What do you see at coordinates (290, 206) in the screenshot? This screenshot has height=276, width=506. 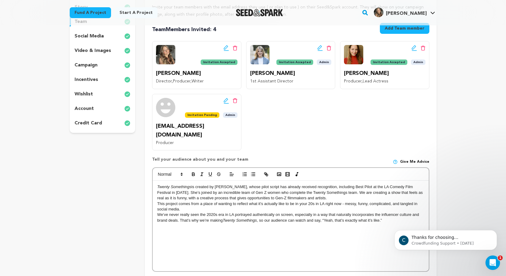 I see `p: This project comes from a place of wanting to reflect what it’s actually like to be in your 20s i...` at bounding box center [290, 206].